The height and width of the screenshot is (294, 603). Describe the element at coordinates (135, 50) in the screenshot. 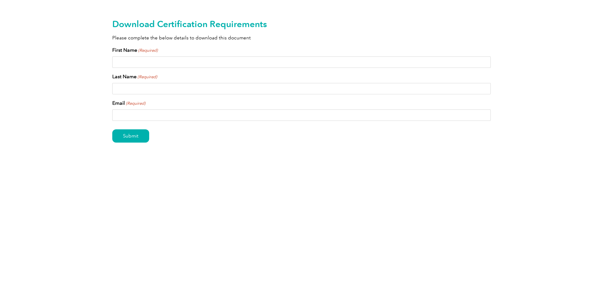

I see `label: First Name` at that location.